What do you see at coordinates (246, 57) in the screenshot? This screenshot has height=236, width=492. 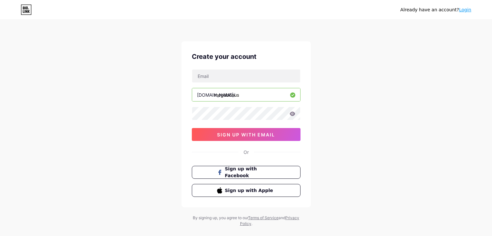 I see `div: Create your account` at bounding box center [246, 57].